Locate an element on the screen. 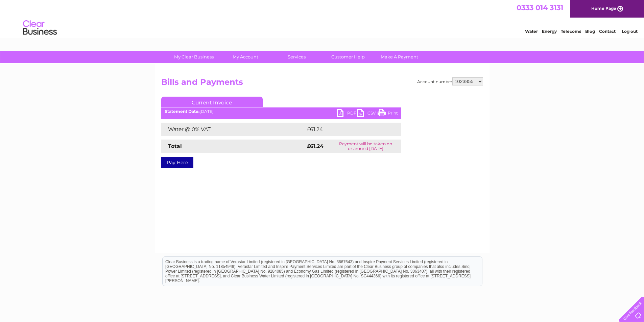  a: PDF is located at coordinates (348, 114).